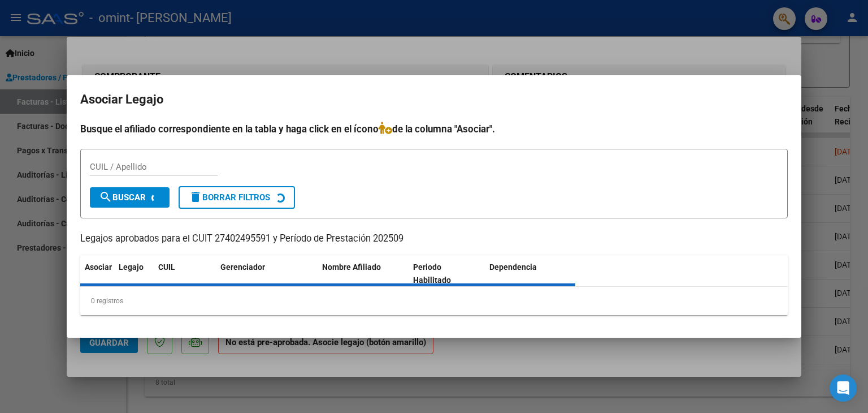  Describe the element at coordinates (363, 274) in the screenshot. I see `datatable-header-cell: Nombre Afiliado` at that location.